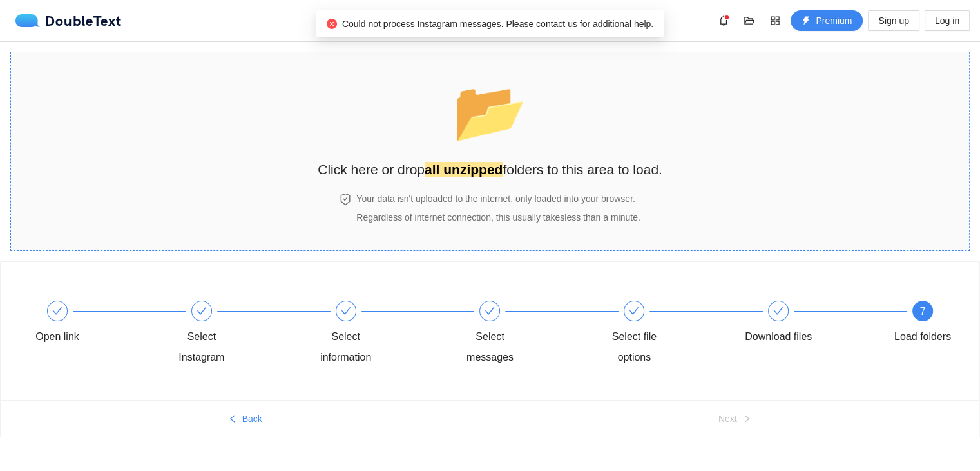 The height and width of the screenshot is (471, 980). What do you see at coordinates (723, 21) in the screenshot?
I see `span: bell` at bounding box center [723, 21].